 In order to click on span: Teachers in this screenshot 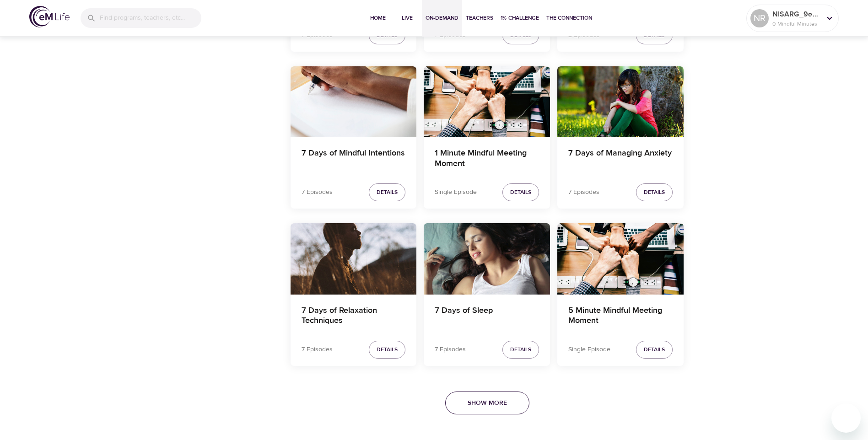, I will do `click(479, 18)`.